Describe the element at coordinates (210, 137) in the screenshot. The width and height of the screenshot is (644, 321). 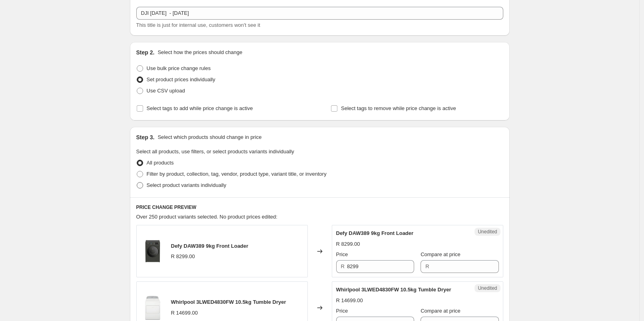
I see `p: Select which products should change in price` at that location.